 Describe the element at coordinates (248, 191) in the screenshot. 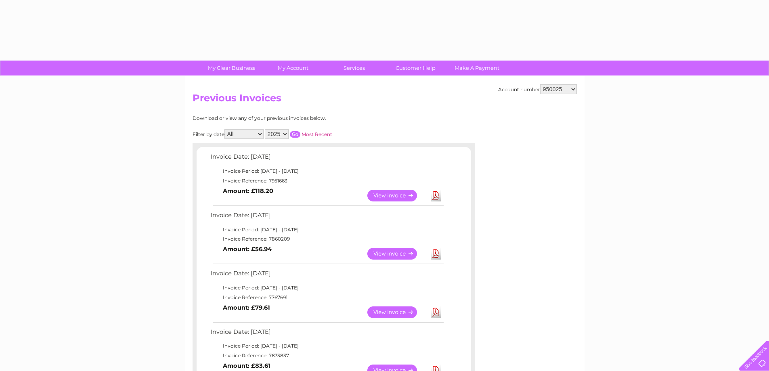

I see `b: Amount: £118.20` at that location.